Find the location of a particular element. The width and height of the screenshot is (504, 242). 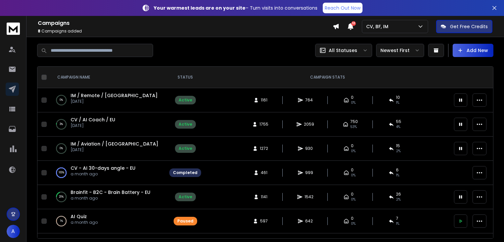

span: CV / AI Coach / EU is located at coordinates (93, 120).